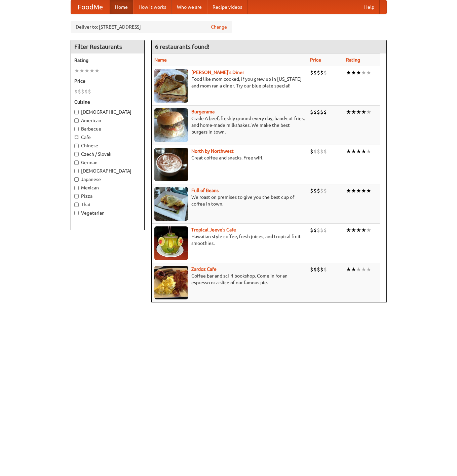  I want to click on input: Chinese, so click(77, 146).